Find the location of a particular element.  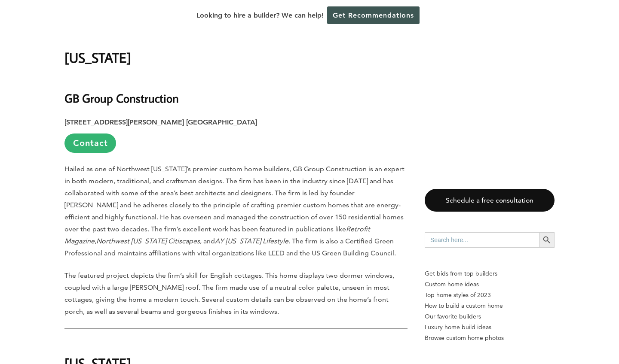

a: Our favorite builders is located at coordinates (489, 317).